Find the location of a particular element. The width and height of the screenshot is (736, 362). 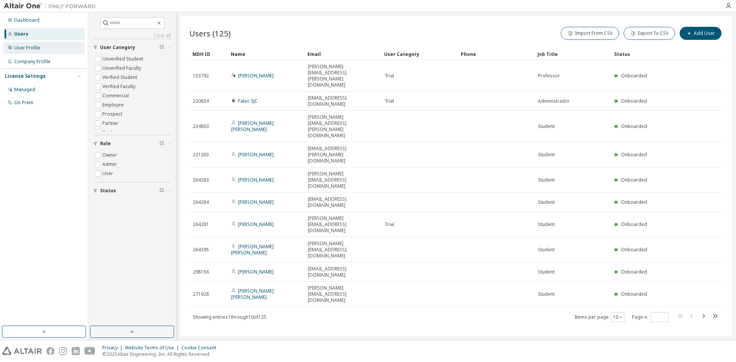

label: Unverified Student is located at coordinates (123, 59).